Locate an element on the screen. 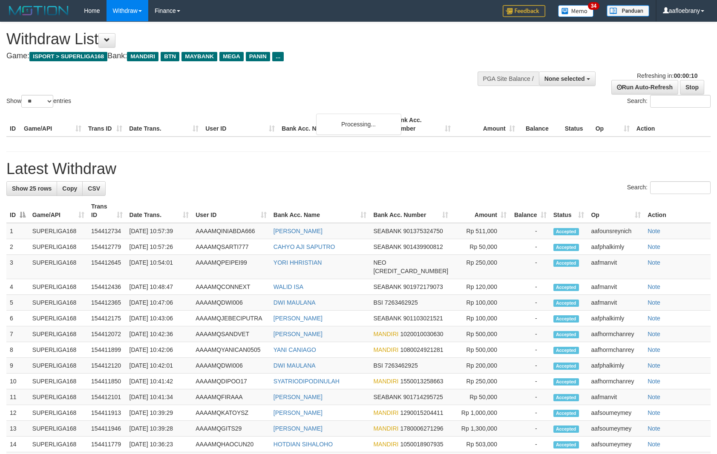 This screenshot has height=454, width=717. td: 154412645 is located at coordinates (106, 267).